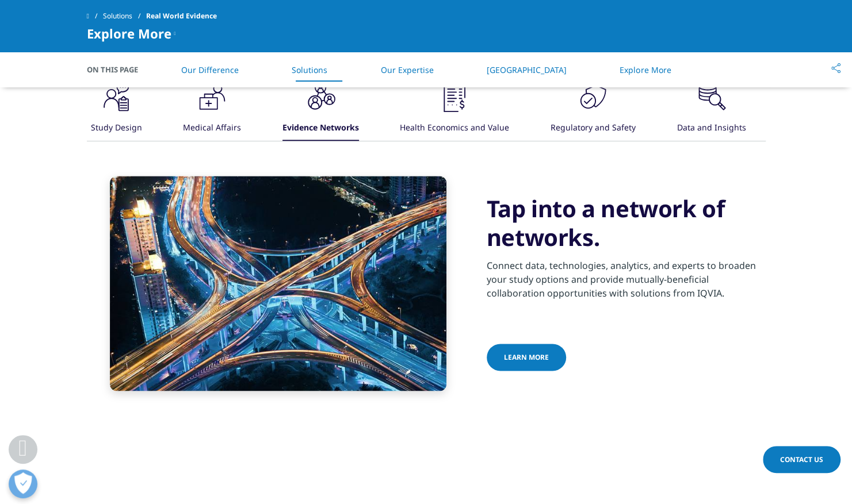 The image size is (852, 504). What do you see at coordinates (23, 484) in the screenshot?
I see `button: Open Preferences` at bounding box center [23, 484].